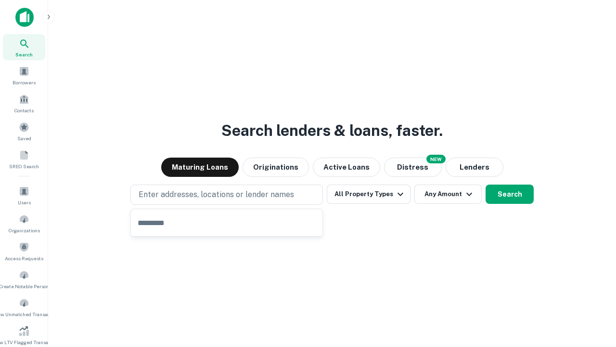 This screenshot has height=347, width=616. Describe the element at coordinates (24, 279) in the screenshot. I see `div: Create Notable Person` at that location.